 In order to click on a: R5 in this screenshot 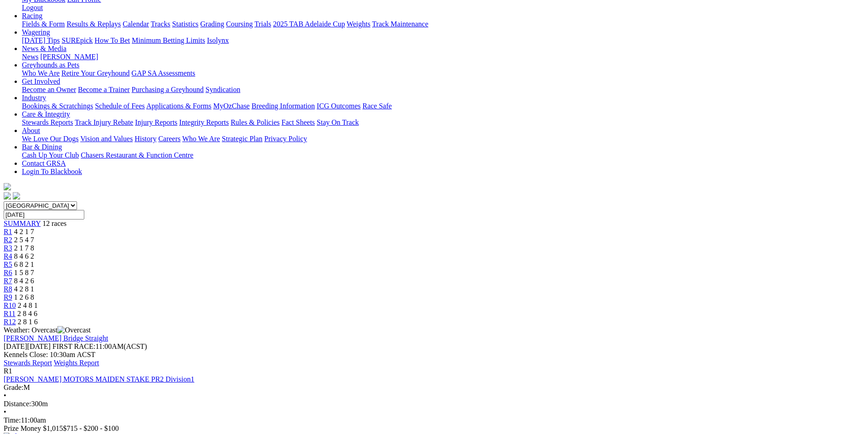, I will do `click(8, 264)`.